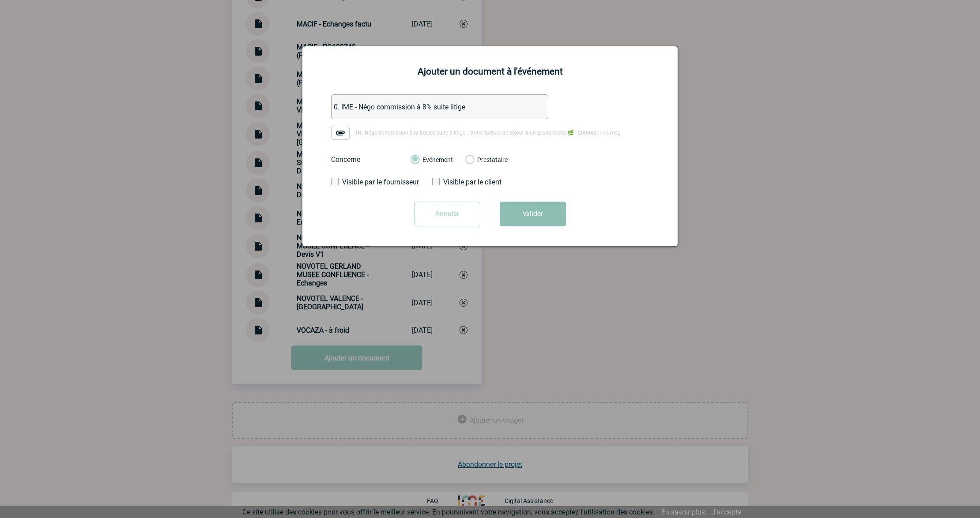 This screenshot has width=980, height=518. What do you see at coordinates (366, 159) in the screenshot?
I see `label: Concerne` at bounding box center [366, 159].